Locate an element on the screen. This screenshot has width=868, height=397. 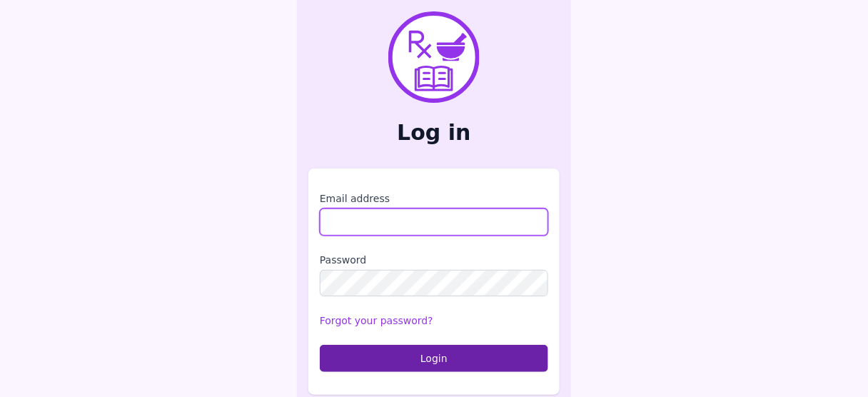
button: Login is located at coordinates (434, 359).